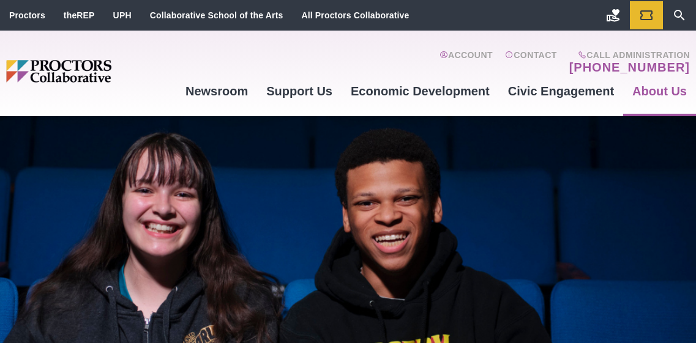 This screenshot has height=343, width=696. I want to click on img: Proctors logo, so click(91, 71).